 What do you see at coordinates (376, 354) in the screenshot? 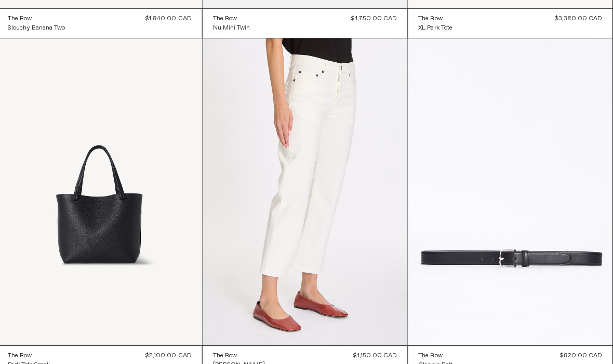
I see `div: $1,150.00 CAD` at bounding box center [376, 354].